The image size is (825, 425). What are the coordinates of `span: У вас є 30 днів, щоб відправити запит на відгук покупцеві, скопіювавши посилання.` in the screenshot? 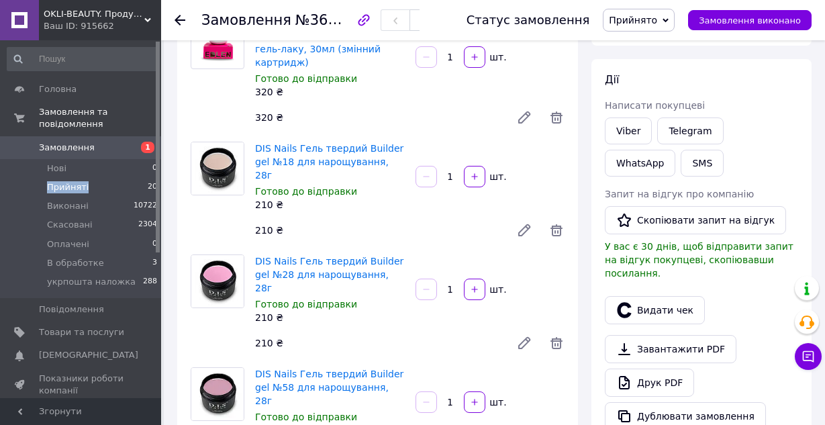 It's located at (699, 260).